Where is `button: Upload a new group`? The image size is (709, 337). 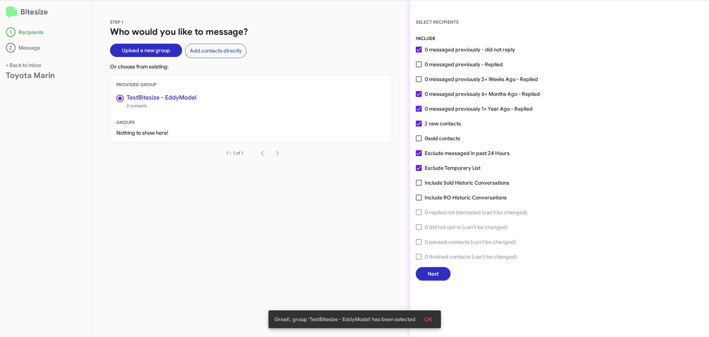 button: Upload a new group is located at coordinates (146, 50).